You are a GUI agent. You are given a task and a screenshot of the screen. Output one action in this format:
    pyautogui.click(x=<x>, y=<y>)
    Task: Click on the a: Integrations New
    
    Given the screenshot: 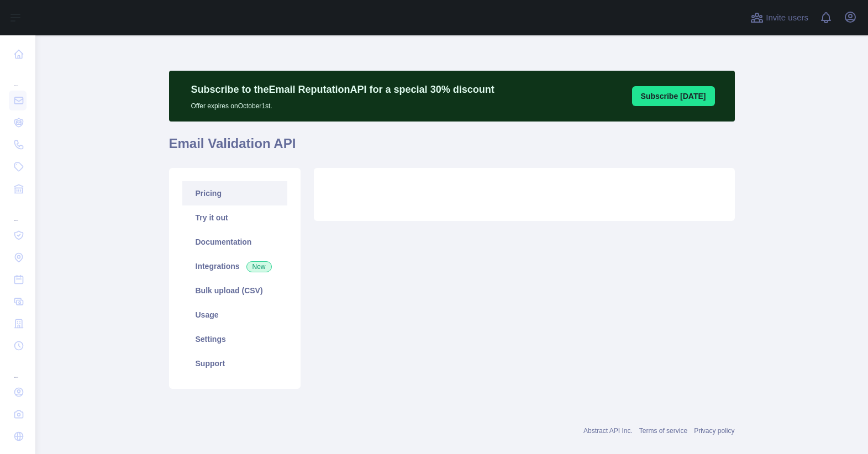 What is the action you would take?
    pyautogui.click(x=234, y=266)
    